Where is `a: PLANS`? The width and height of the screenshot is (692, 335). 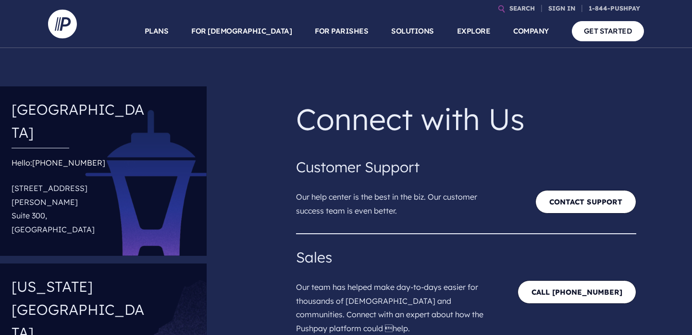 a: PLANS is located at coordinates (157, 31).